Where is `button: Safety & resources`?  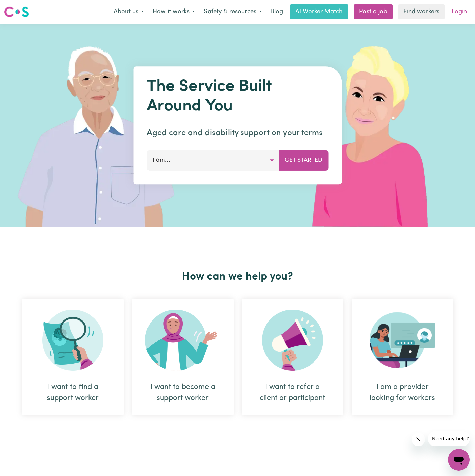 button: Safety & resources is located at coordinates (232, 12).